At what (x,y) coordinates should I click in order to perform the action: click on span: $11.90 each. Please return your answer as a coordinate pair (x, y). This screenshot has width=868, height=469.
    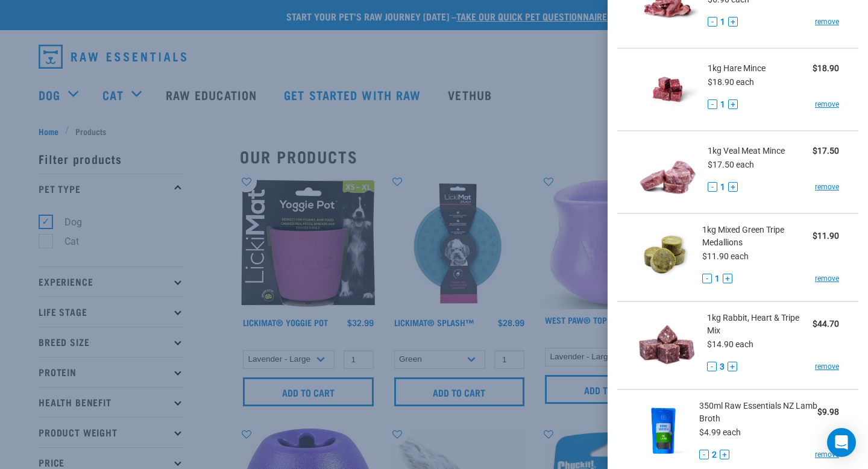
    Looking at the image, I should click on (725, 256).